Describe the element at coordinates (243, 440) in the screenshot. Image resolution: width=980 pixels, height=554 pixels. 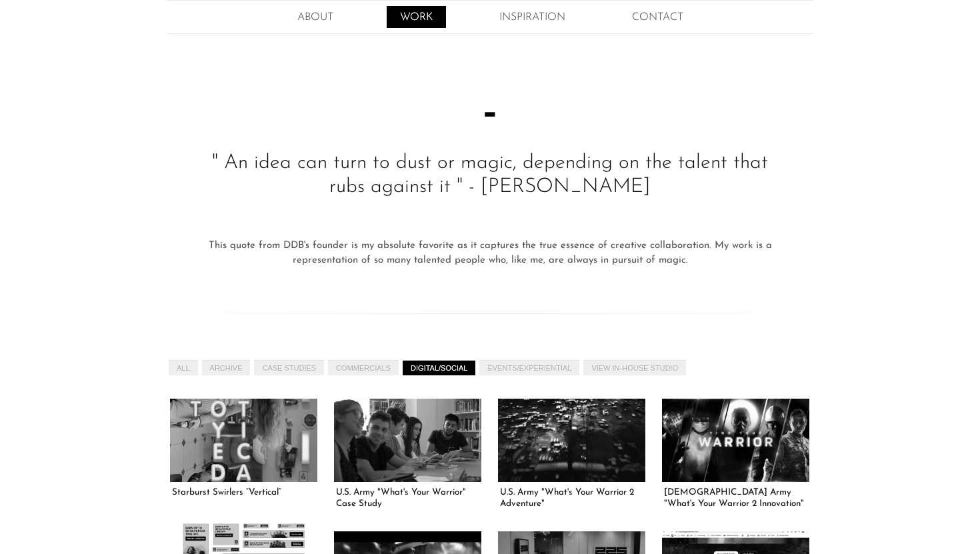
I see `a: Starburst Swirlers “Vertical”` at that location.